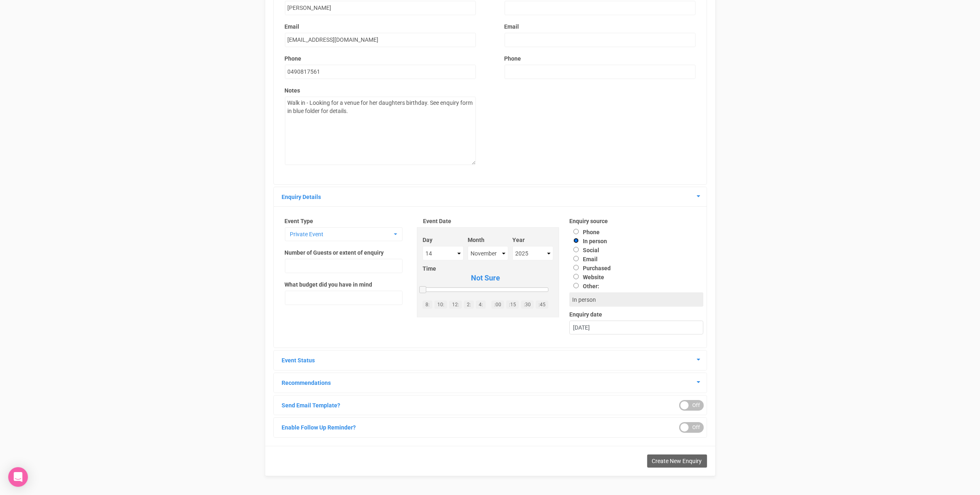 The image size is (980, 495). I want to click on input: Purchased, so click(576, 267).